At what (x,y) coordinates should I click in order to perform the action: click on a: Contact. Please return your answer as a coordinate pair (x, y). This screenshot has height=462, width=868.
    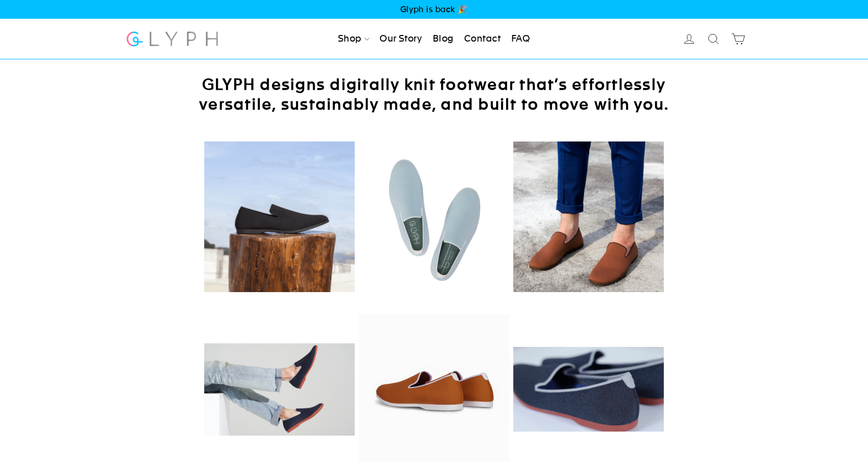
    Looking at the image, I should click on (482, 39).